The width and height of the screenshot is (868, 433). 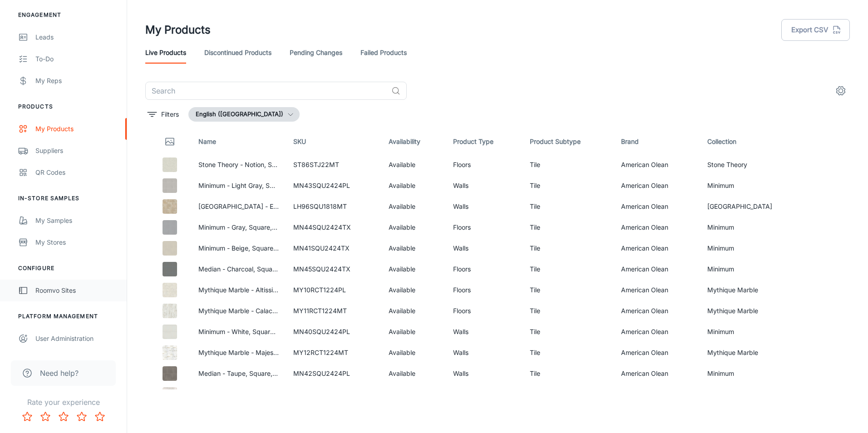 I want to click on a: Failed Products, so click(x=383, y=52).